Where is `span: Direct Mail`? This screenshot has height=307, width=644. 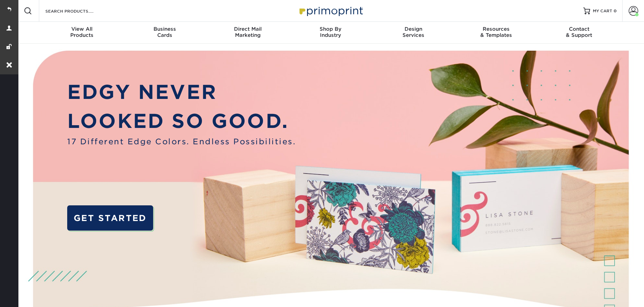 span: Direct Mail is located at coordinates (248, 29).